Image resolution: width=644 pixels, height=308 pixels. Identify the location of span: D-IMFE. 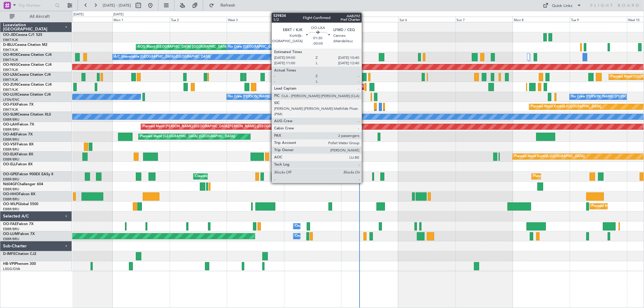
(9, 254).